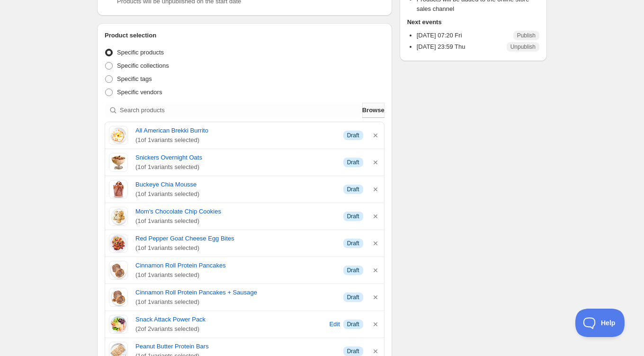 This screenshot has width=644, height=356. What do you see at coordinates (236, 239) in the screenshot?
I see `a: Red Pepper Goat Cheese Egg Bites` at bounding box center [236, 239].